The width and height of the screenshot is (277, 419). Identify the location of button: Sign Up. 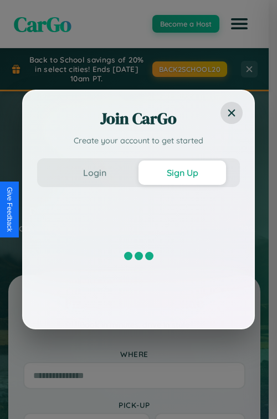
(182, 173).